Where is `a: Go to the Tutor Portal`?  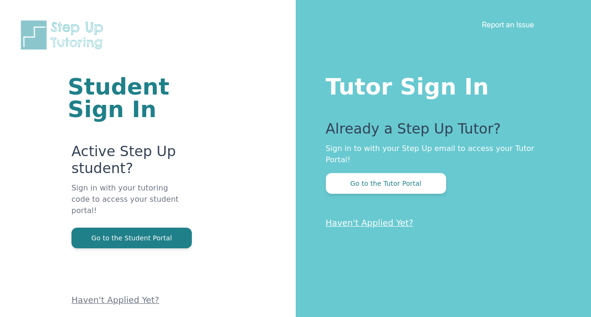
a: Go to the Tutor Portal is located at coordinates (386, 183).